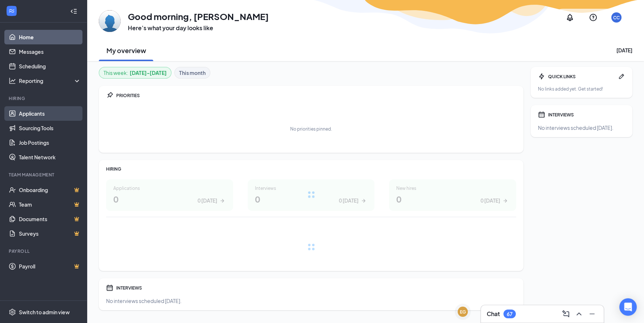 The width and height of the screenshot is (644, 323). Describe the element at coordinates (570, 18) in the screenshot. I see `svg: Notifications` at that location.